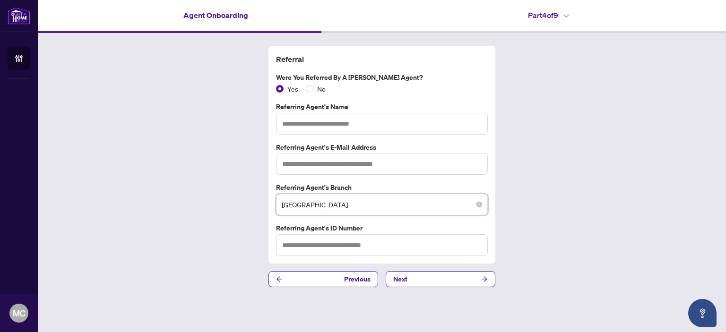  What do you see at coordinates (279, 279) in the screenshot?
I see `span: arrow-left` at bounding box center [279, 279].